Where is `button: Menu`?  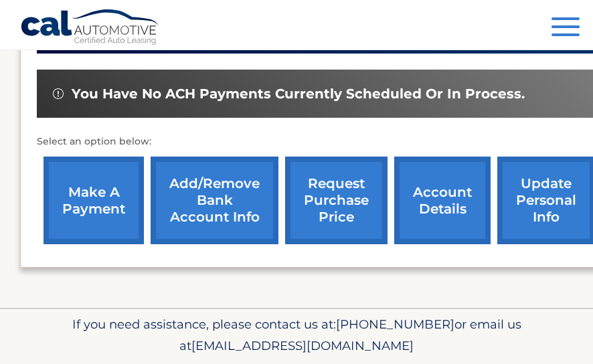 button: Menu is located at coordinates (566, 28).